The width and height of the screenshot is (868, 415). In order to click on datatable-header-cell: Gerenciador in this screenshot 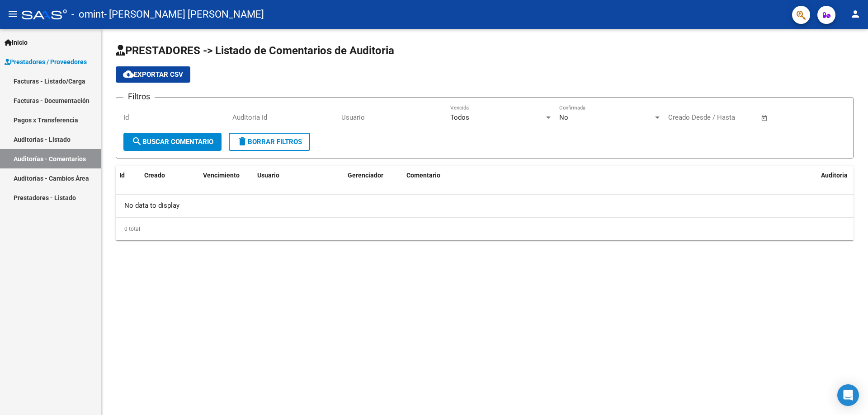, I will do `click(373, 175)`.